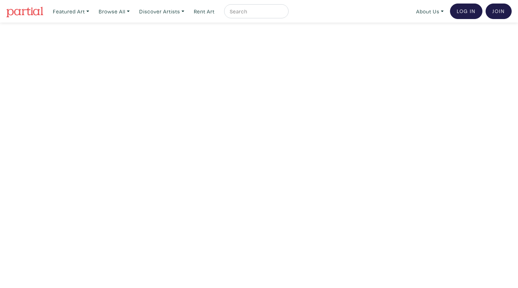 The width and height of the screenshot is (518, 288). What do you see at coordinates (255, 11) in the screenshot?
I see `input: Search` at bounding box center [255, 11].